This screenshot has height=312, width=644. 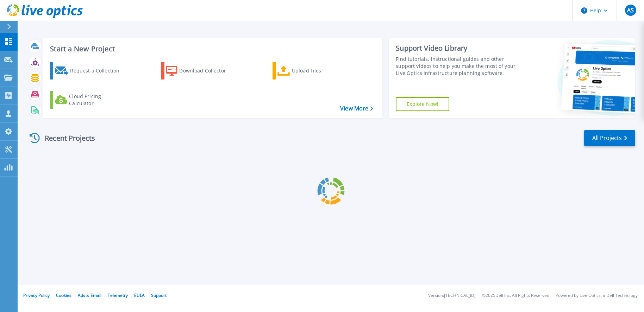 What do you see at coordinates (139, 295) in the screenshot?
I see `a: EULA` at bounding box center [139, 295].